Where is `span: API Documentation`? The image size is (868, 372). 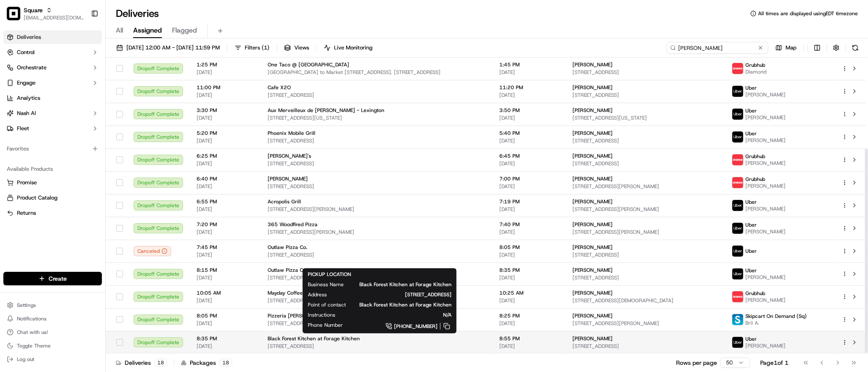 span: API Documentation is located at coordinates (108, 127).